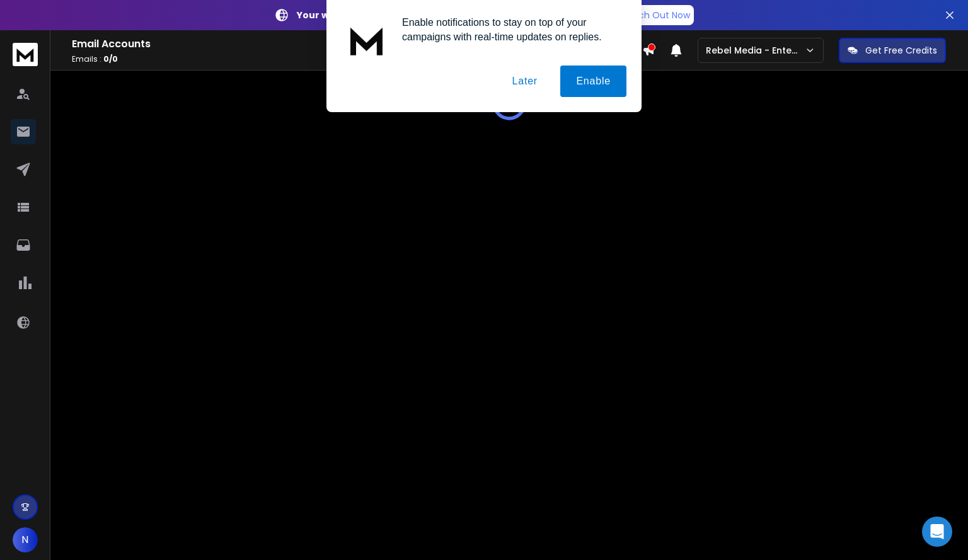 Image resolution: width=968 pixels, height=560 pixels. What do you see at coordinates (367, 40) in the screenshot?
I see `img: notification icon` at bounding box center [367, 40].